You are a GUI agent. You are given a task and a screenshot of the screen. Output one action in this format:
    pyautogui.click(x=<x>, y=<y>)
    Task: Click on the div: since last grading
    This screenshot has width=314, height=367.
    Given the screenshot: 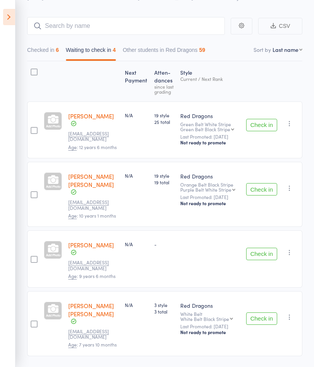 What is the action you would take?
    pyautogui.click(x=164, y=89)
    